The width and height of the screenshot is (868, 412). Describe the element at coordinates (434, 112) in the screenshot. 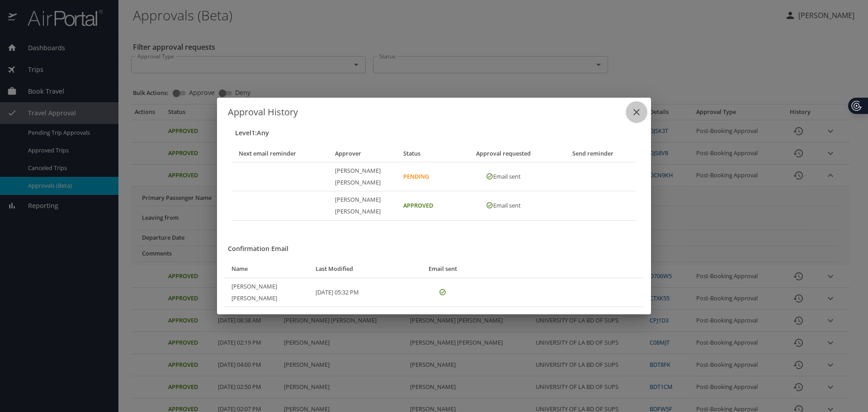

I see `h6: Approval History` at that location.